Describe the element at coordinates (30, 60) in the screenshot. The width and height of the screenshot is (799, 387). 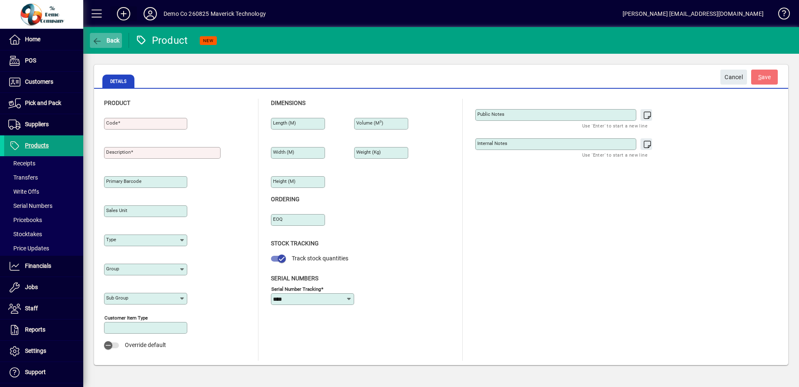
I see `span: POS` at that location.